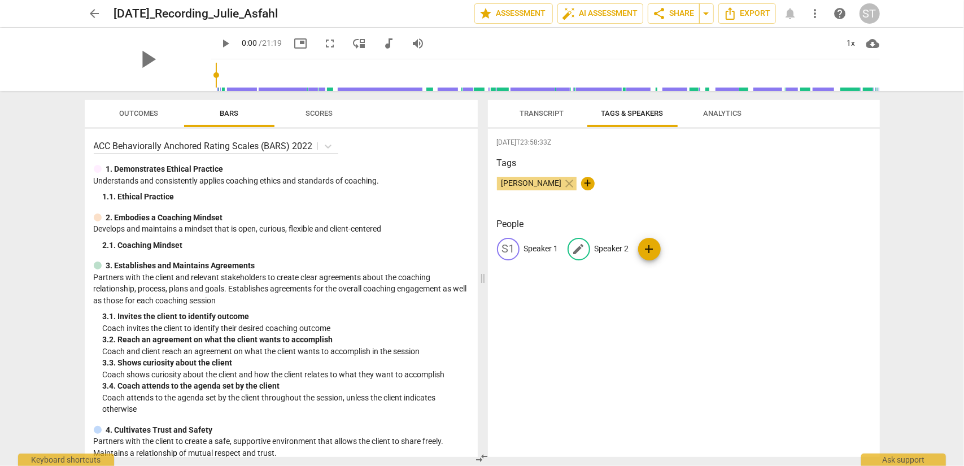 This screenshot has width=964, height=466. Describe the element at coordinates (482, 458) in the screenshot. I see `span: compare_arrows` at that location.